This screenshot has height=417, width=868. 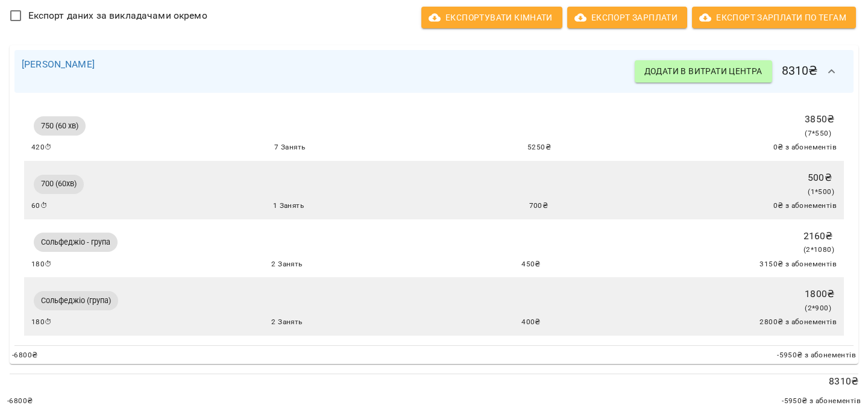 I want to click on span: 3150 ₴ з абонементів, so click(x=798, y=265).